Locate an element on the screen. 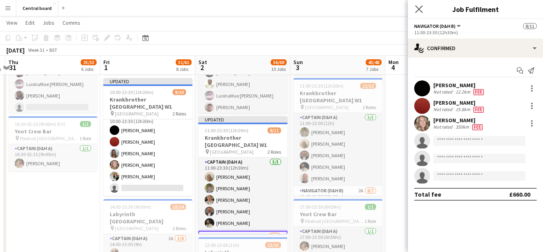  span: 43/48 is located at coordinates (374, 62).